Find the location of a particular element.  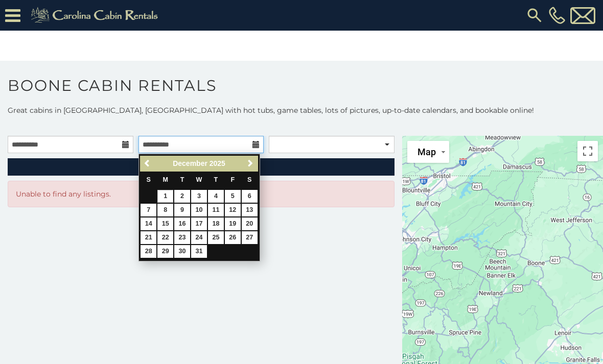

span: Sunday is located at coordinates (149, 179).